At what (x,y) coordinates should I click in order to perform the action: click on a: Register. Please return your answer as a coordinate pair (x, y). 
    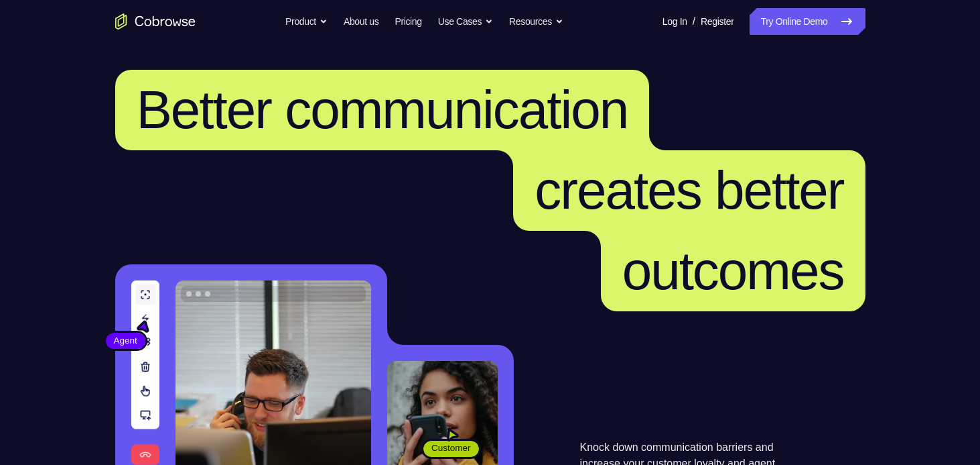
    Looking at the image, I should click on (717, 21).